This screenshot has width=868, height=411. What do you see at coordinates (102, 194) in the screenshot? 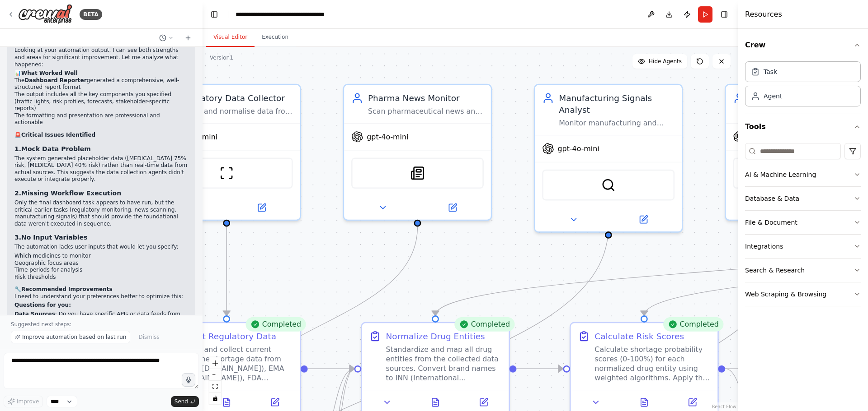
I see `h3: 2.` at bounding box center [102, 194].